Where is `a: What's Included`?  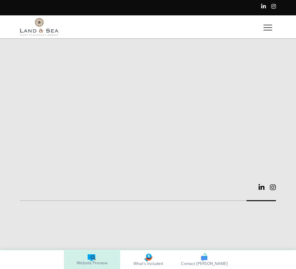 a: What's Included is located at coordinates (148, 260).